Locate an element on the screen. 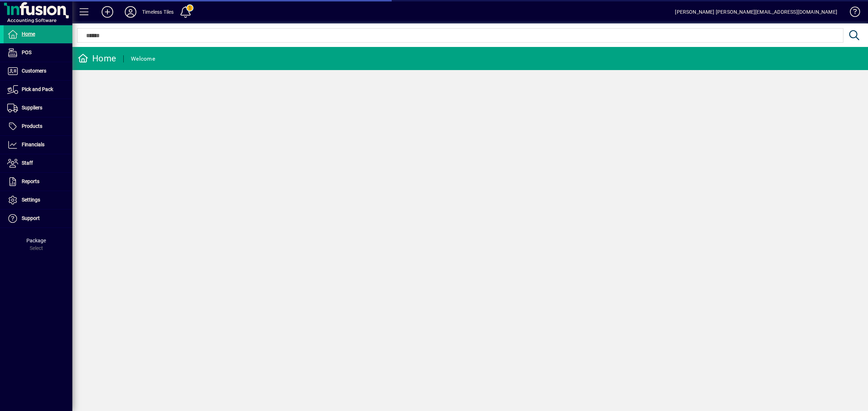  div: Timeless Tiles is located at coordinates (158, 12).